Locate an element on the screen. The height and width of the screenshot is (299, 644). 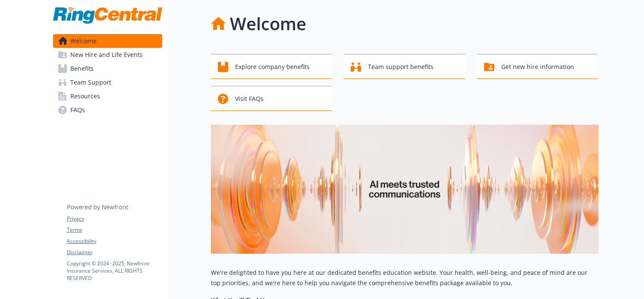
button: Visit FAQs is located at coordinates (271, 98).